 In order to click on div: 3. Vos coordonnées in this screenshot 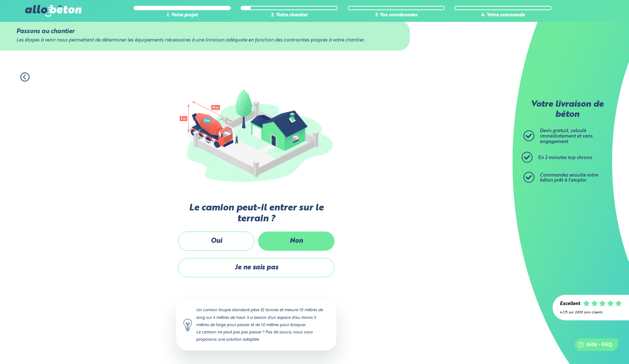, I will do `click(396, 15)`.